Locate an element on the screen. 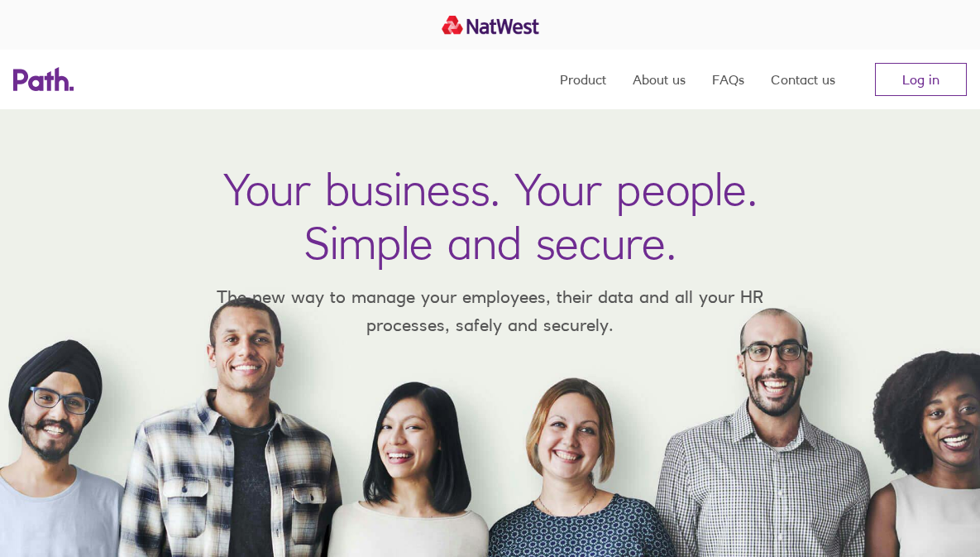 This screenshot has width=980, height=557. p: The new way to manage your employees, their data and all your HR processes, safely and securely. is located at coordinates (490, 310).